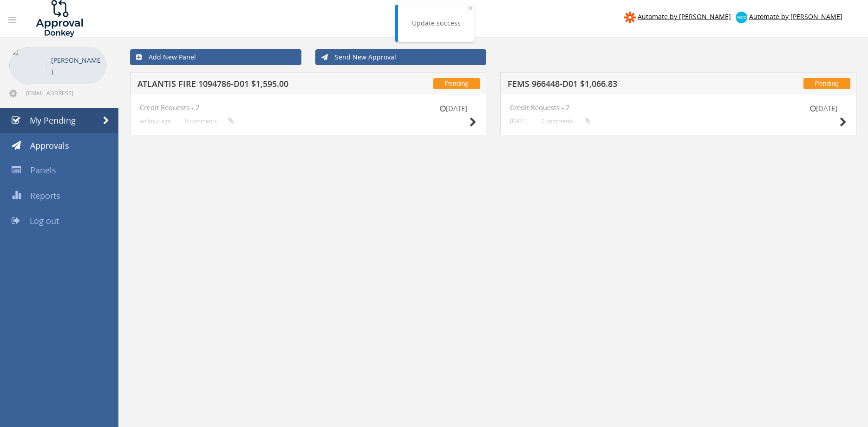 This screenshot has width=868, height=427. What do you see at coordinates (50, 146) in the screenshot?
I see `span: Approvals` at bounding box center [50, 146].